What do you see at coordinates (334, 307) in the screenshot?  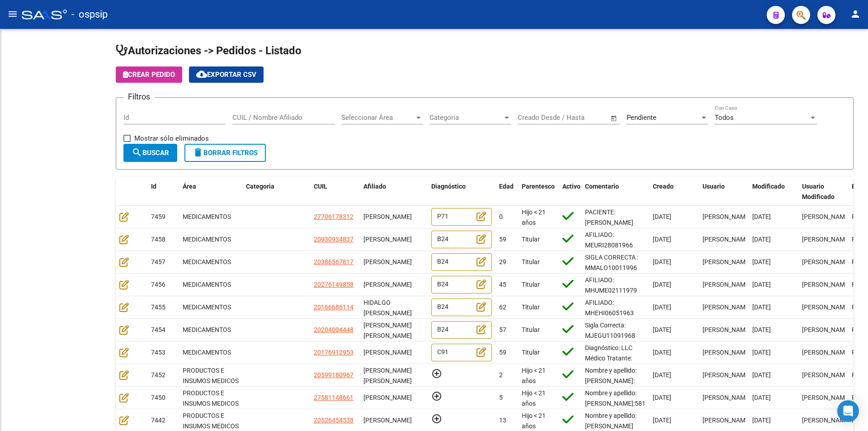 I see `span: 20166686114` at bounding box center [334, 307].